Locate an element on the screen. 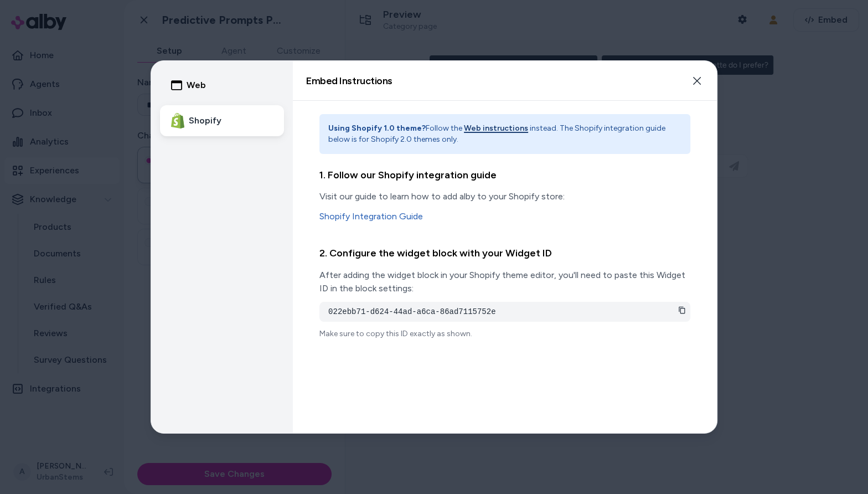  a: Shopify Integration Guide is located at coordinates (505, 217).